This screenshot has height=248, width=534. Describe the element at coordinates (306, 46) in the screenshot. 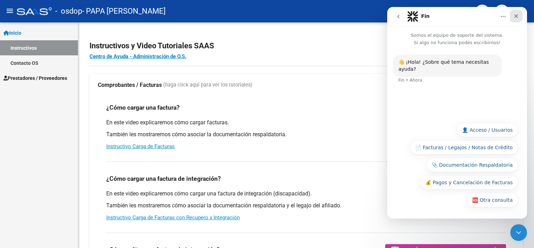

I see `h2: Instructivos y Video Tutoriales SAAS` at that location.